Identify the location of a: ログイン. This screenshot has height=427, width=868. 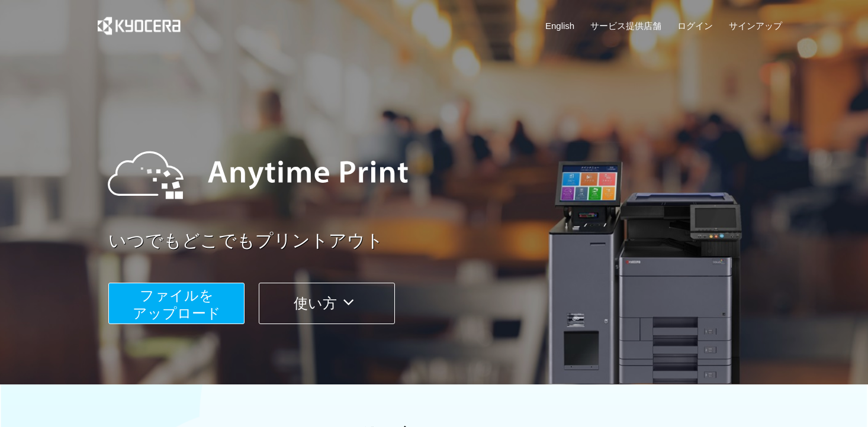
(695, 25).